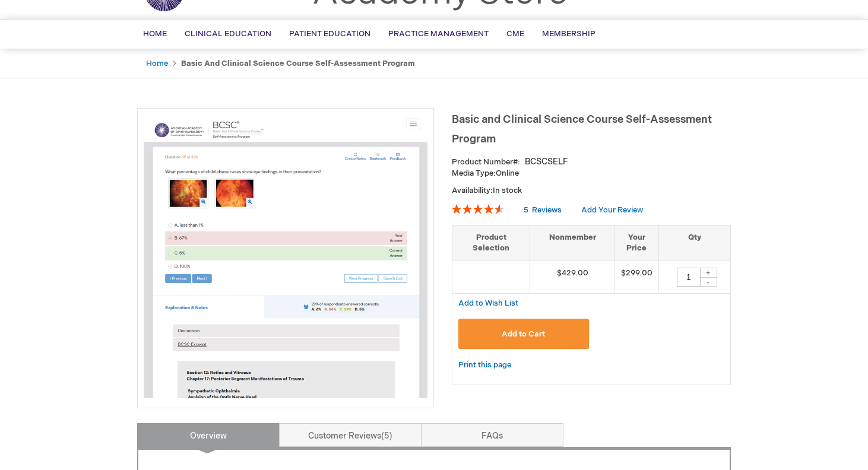  I want to click on a: 5 Reviews, so click(543, 210).